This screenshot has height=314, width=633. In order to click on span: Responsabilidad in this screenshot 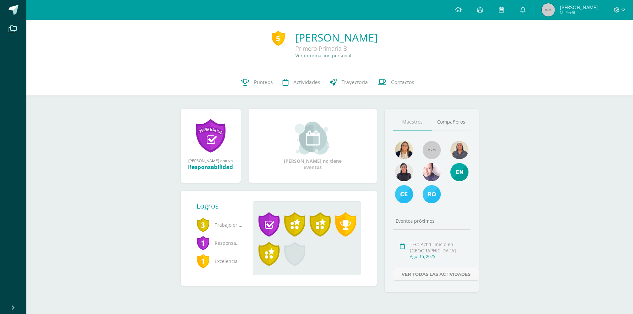, I will do `click(220, 243)`.